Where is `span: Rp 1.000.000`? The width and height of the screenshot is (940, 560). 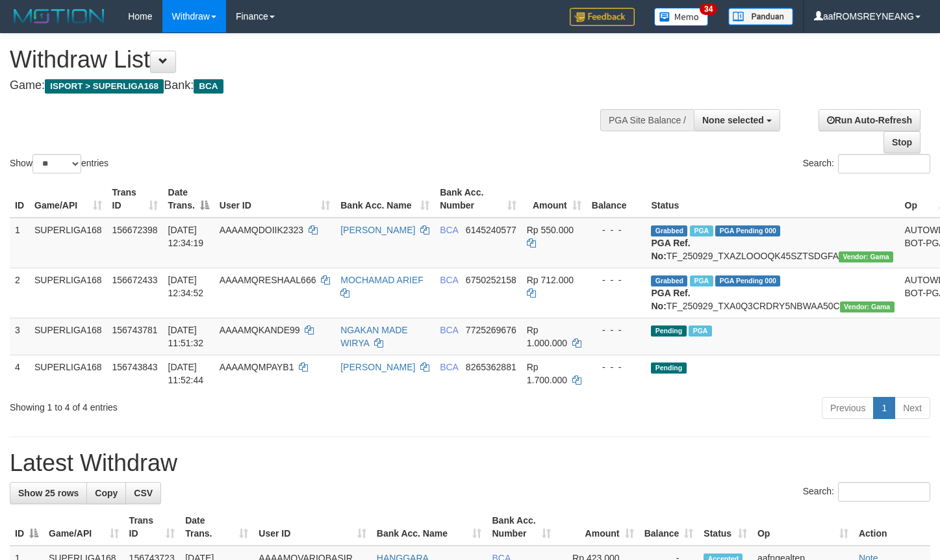 span: Rp 1.000.000 is located at coordinates (547, 336).